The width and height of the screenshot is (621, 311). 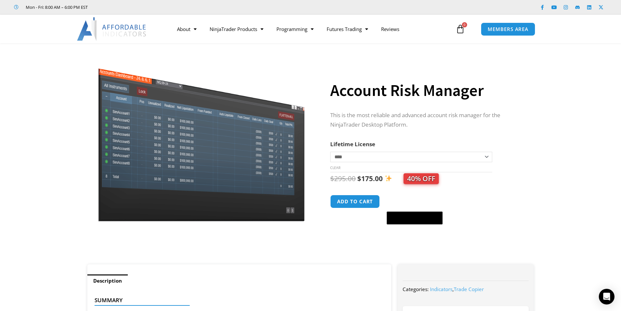 I want to click on bdi: 295.00, so click(x=343, y=178).